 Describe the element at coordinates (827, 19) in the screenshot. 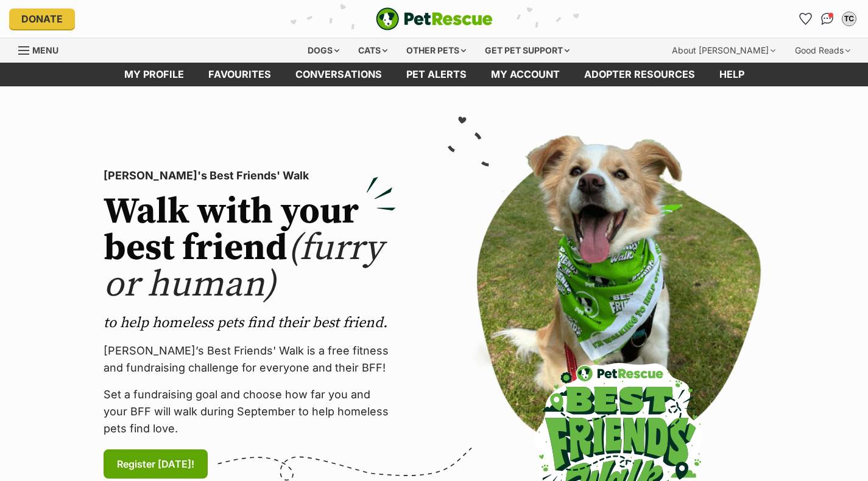

I see `a: Conversations` at that location.